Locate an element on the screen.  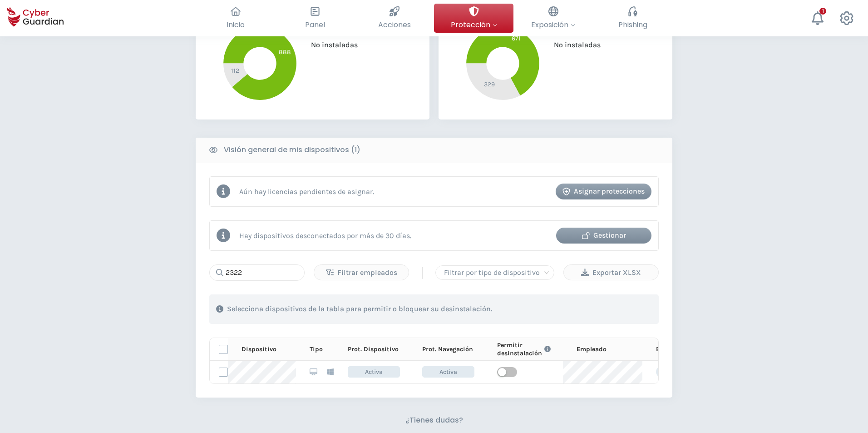
p: Dispositivo is located at coordinates (259, 350).